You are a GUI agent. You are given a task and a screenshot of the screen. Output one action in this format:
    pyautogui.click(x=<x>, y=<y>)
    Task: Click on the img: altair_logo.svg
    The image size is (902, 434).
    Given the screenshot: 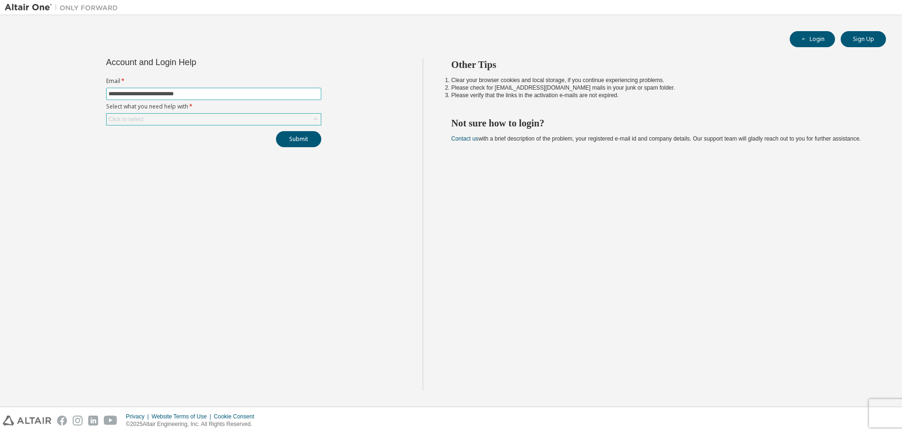 What is the action you would take?
    pyautogui.click(x=27, y=420)
    